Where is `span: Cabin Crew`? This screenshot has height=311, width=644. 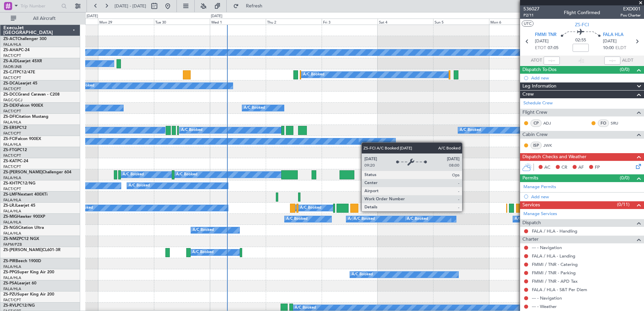
span: Cabin Crew is located at coordinates (535, 135).